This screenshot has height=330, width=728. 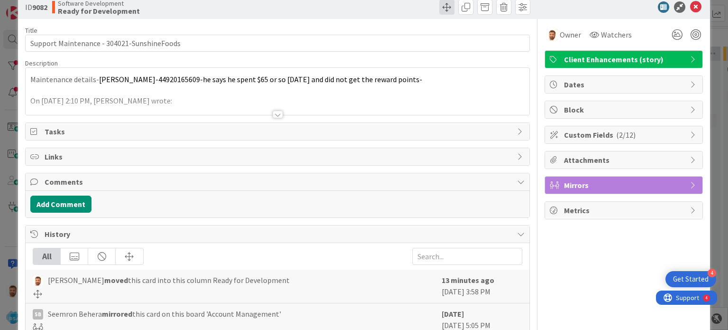 I want to click on div: All, so click(x=47, y=256).